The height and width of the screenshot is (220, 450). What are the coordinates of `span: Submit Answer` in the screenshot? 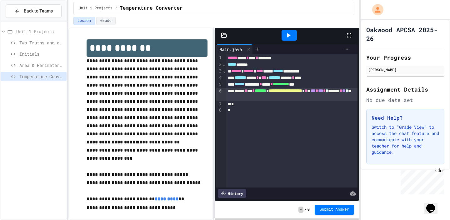 It's located at (334, 210).